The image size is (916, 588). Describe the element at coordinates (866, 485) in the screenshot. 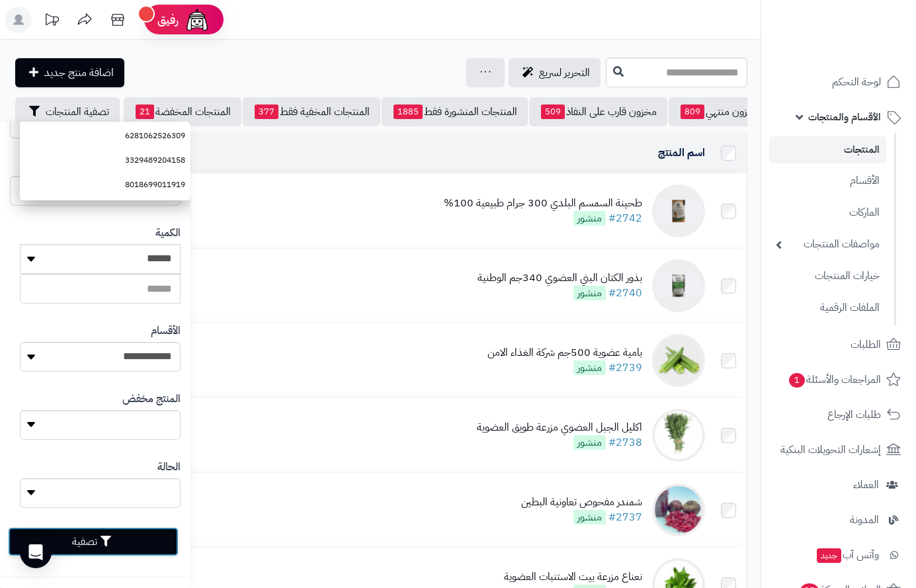

I see `span: العملاء` at that location.